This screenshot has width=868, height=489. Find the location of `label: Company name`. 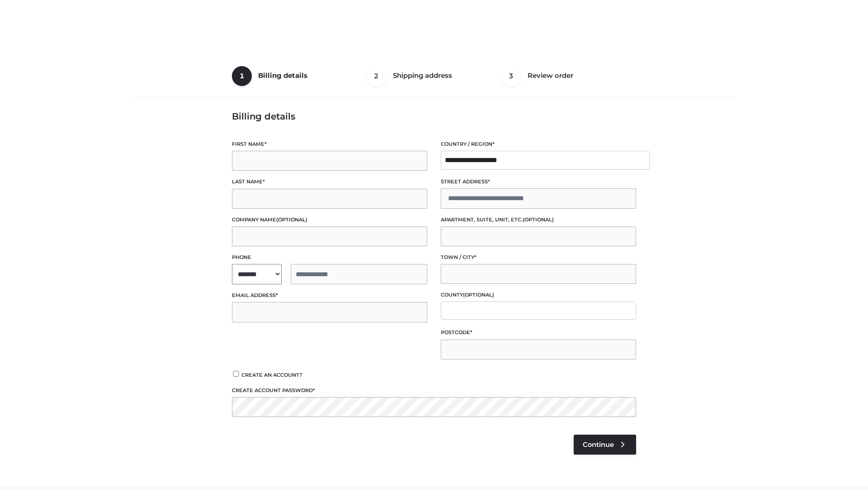

label: Company name is located at coordinates (330, 220).